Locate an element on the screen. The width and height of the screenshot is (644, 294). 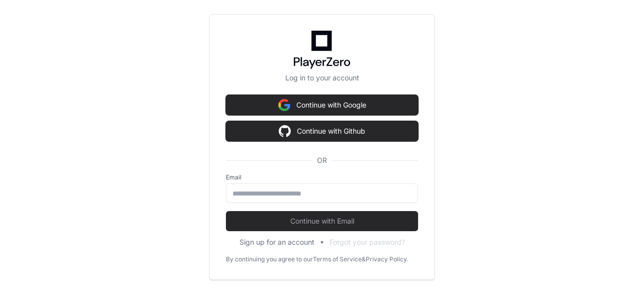
button: Forgot your password? is located at coordinates (367, 242).